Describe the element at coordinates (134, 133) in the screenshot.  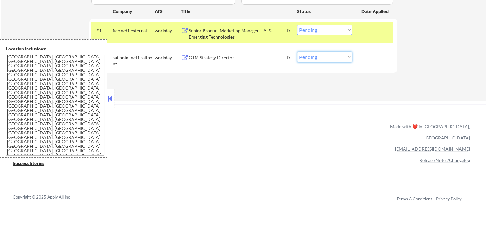
I see `a: Refer & earn free applications 👯‍♀️` at that location.